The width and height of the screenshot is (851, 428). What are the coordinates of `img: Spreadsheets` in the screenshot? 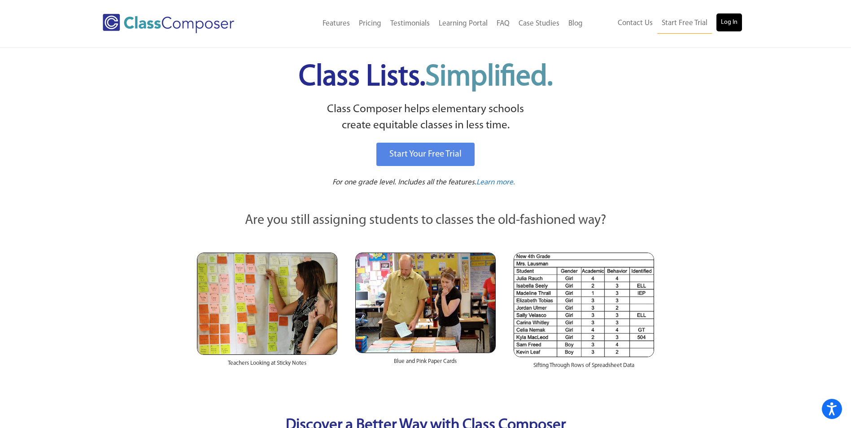 It's located at (583, 304).